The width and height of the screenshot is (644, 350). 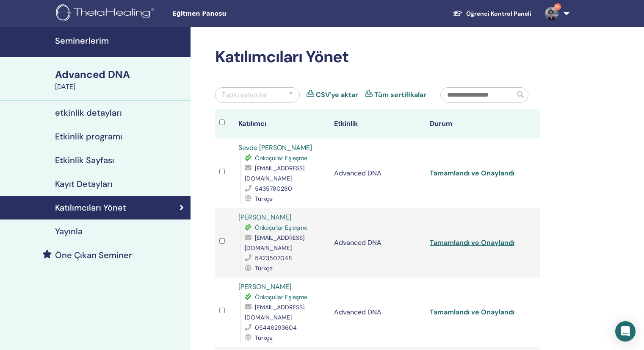 What do you see at coordinates (84, 184) in the screenshot?
I see `h4: Kayıt Detayları` at bounding box center [84, 184].